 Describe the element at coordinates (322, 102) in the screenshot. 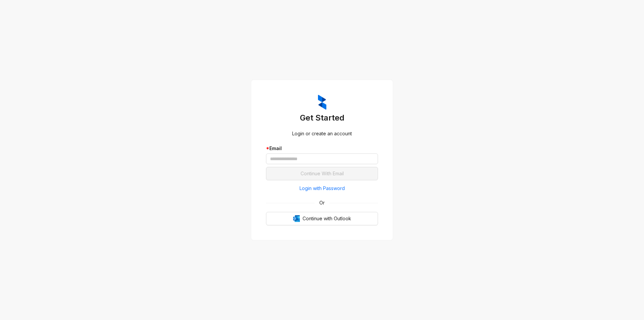

I see `img: ZumaIcon` at that location.